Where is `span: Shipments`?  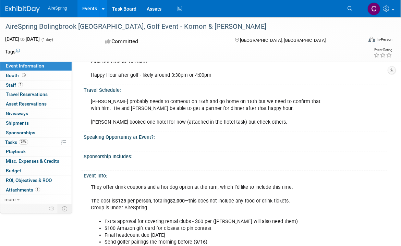
span: Shipments is located at coordinates (17, 123).